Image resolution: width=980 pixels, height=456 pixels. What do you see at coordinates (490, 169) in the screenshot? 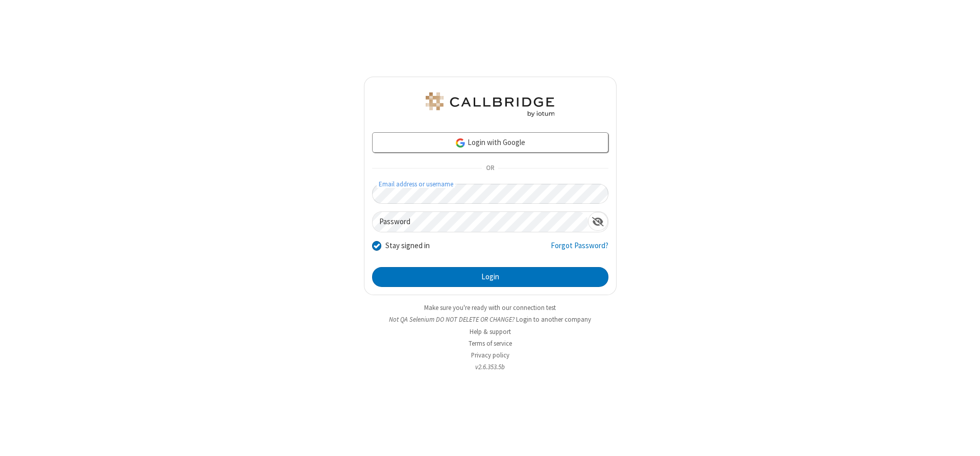
I see `span: OR` at bounding box center [490, 169].